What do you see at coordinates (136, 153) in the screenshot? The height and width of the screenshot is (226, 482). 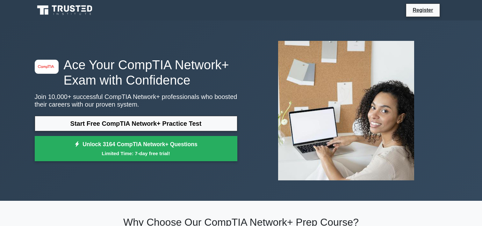 I see `small: Limited Time: 7-day free trial!` at bounding box center [136, 153].